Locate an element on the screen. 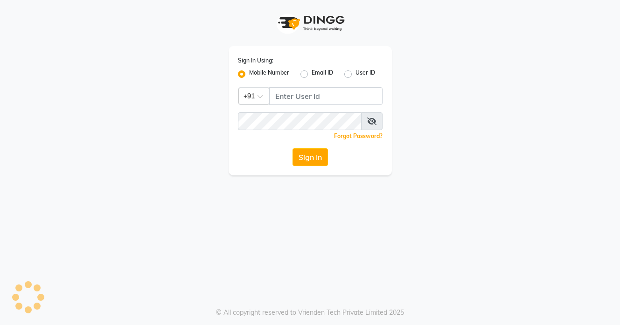 This screenshot has height=325, width=620. img: logo1.svg is located at coordinates (310, 23).